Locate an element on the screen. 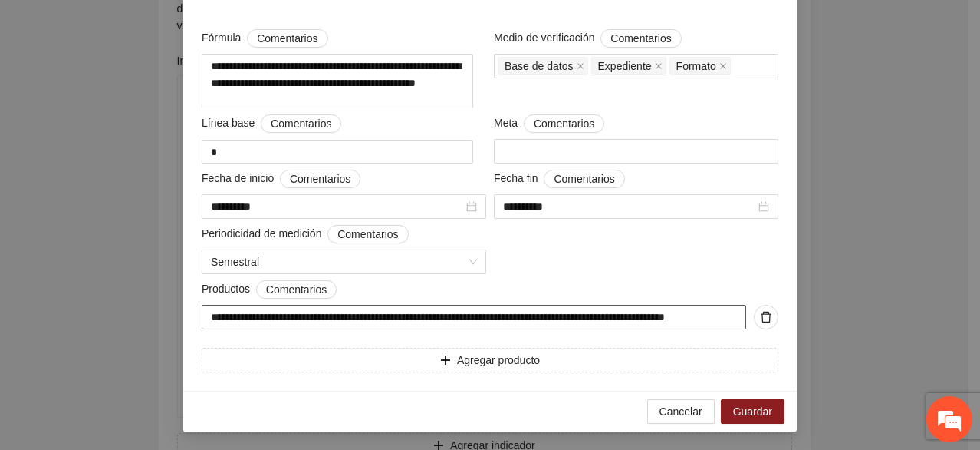 This screenshot has width=980, height=450. button: Fecha de inicio is located at coordinates (320, 179).